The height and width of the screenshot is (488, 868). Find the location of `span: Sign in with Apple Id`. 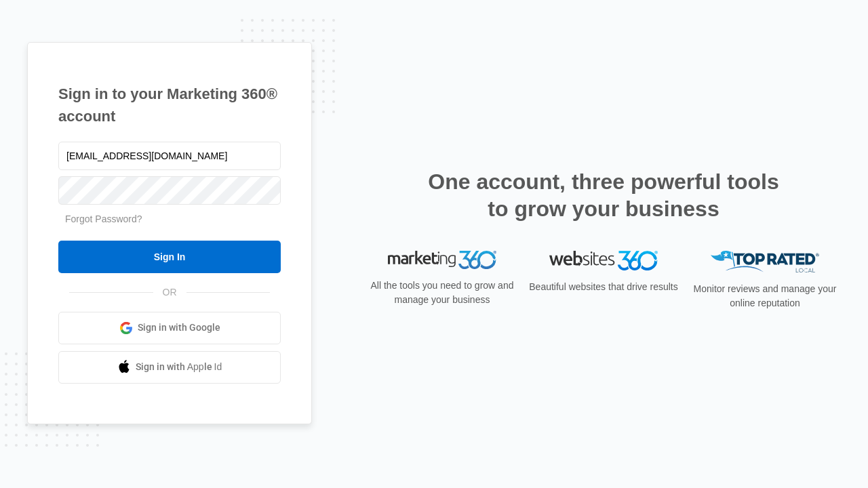

span: Sign in with Apple Id is located at coordinates (179, 367).